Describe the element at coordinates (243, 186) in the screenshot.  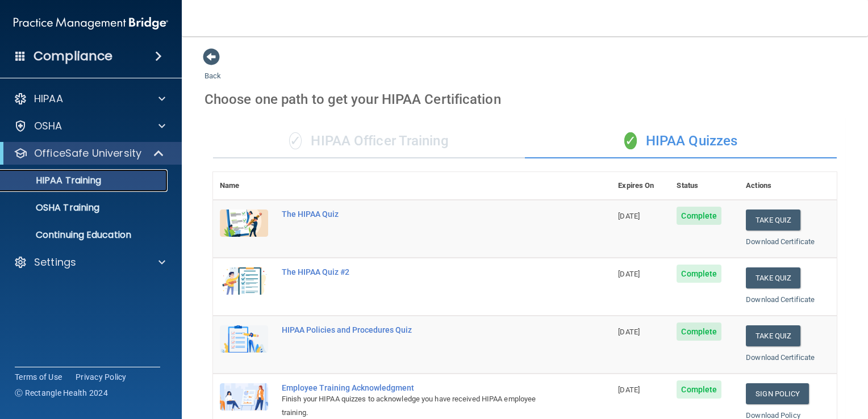
I see `th: Name` at that location.